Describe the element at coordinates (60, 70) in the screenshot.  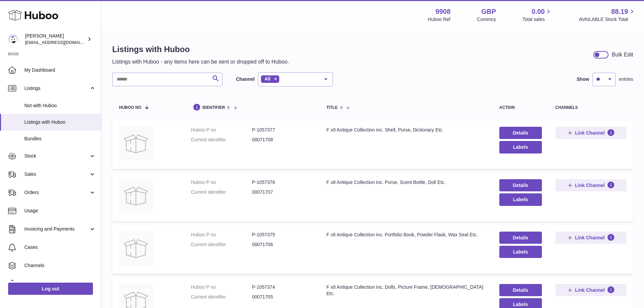
I see `span: My Dashboard` at that location.